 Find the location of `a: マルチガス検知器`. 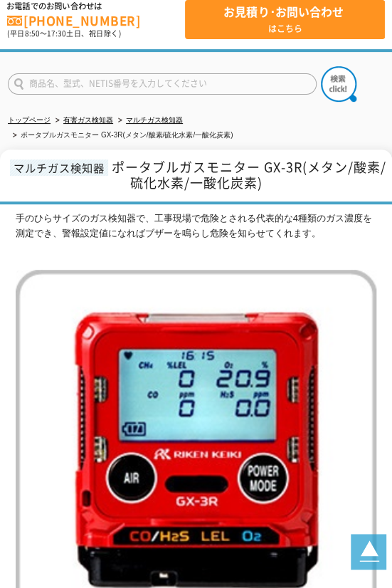

a: マルチガス検知器 is located at coordinates (154, 120).